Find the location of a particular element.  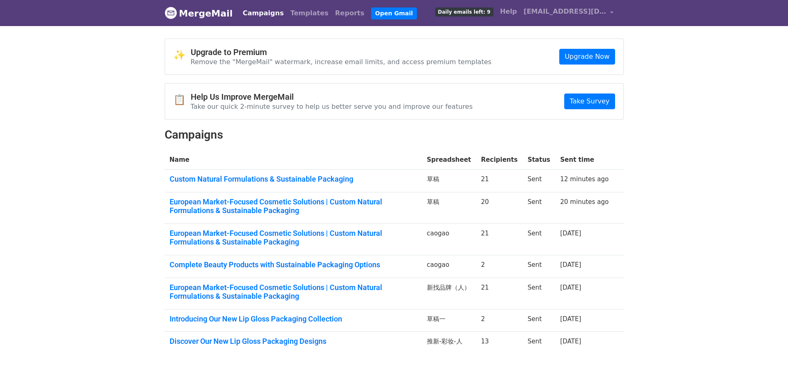

a: Templates is located at coordinates (309, 13).